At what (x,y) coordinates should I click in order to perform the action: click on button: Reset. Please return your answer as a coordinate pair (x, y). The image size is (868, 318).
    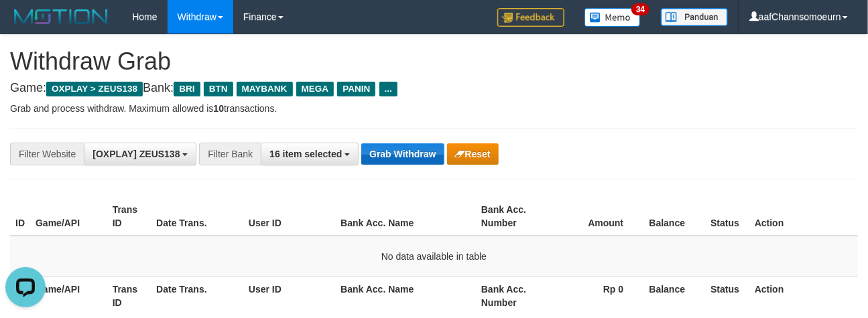
    Looking at the image, I should click on (472, 154).